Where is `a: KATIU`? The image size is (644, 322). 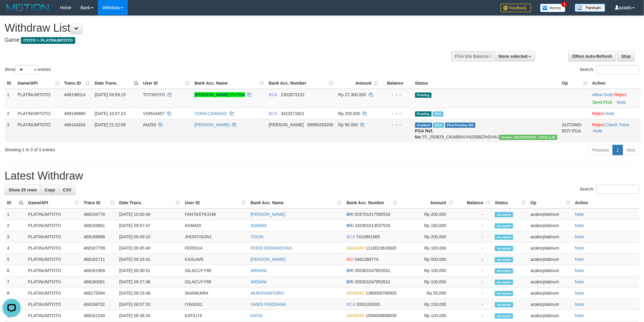 a: KATIU is located at coordinates (256, 316).